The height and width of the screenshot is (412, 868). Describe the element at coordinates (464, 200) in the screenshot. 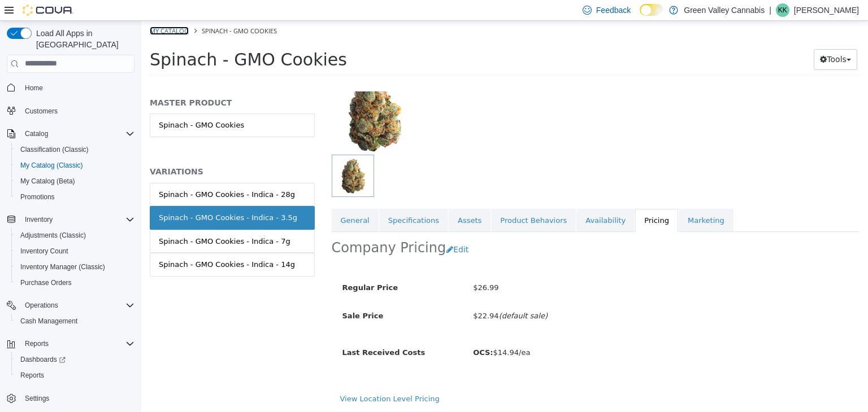

I see `a: Availability` at that location.